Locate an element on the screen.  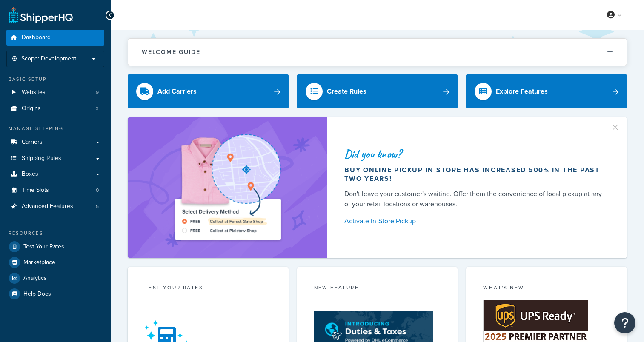
div: Resources is located at coordinates (56, 233).